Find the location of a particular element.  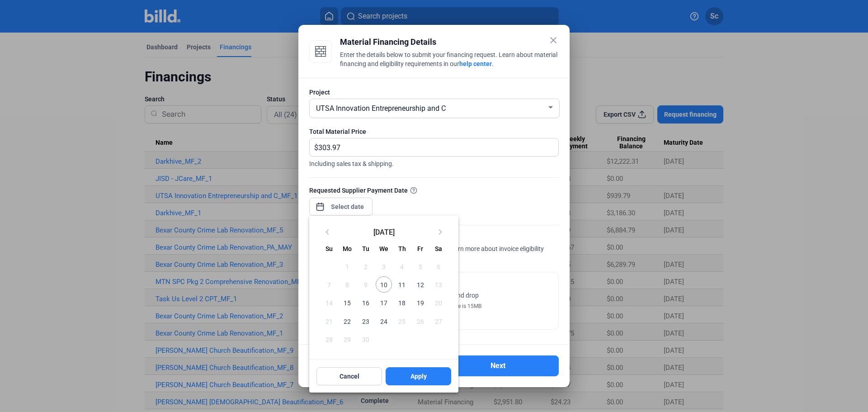

span: Apply is located at coordinates (418, 377).